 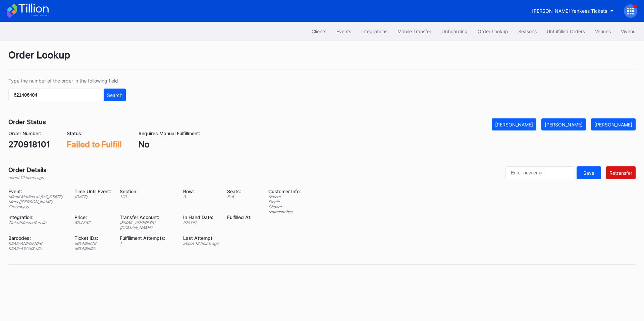 What do you see at coordinates (455, 31) in the screenshot?
I see `button: Onboarding` at bounding box center [455, 31].